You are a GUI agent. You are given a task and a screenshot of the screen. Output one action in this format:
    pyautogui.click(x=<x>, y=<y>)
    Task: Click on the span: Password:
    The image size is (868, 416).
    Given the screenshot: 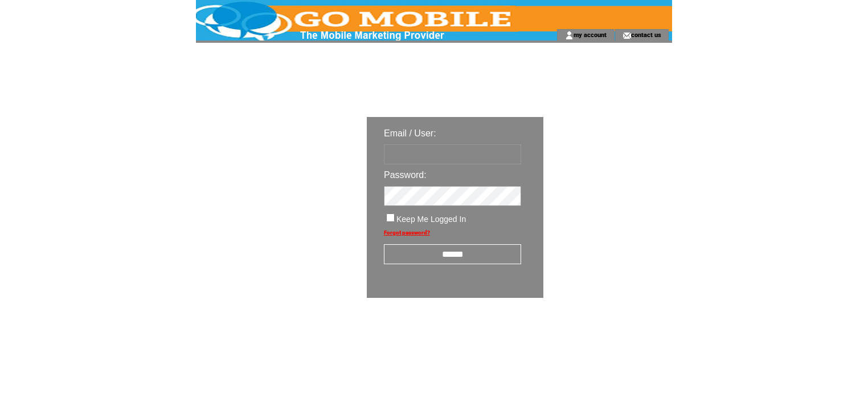 What is the action you would take?
    pyautogui.click(x=405, y=174)
    